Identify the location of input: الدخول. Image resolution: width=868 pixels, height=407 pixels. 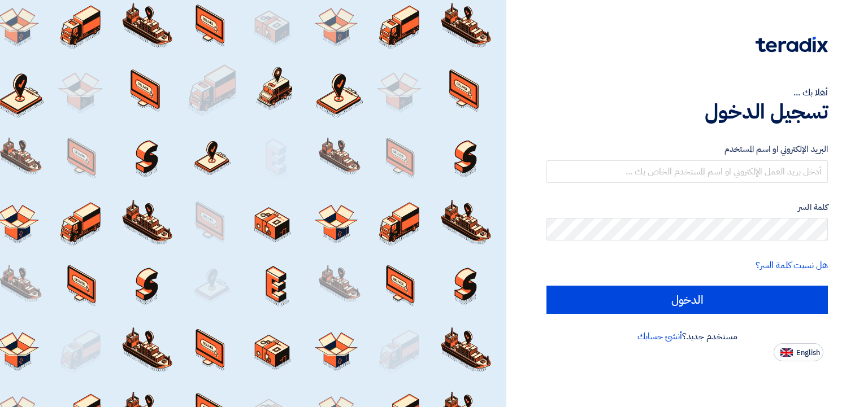
(687, 300).